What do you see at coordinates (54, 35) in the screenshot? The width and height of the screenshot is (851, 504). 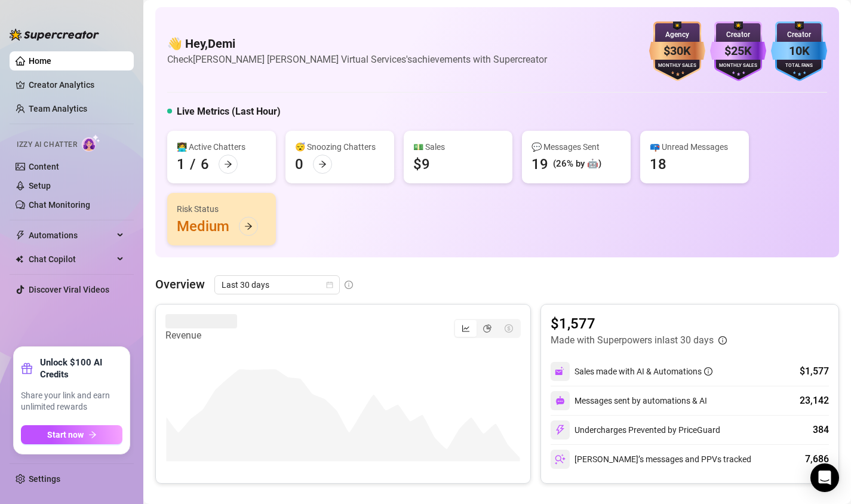 I see `img: logo-BBDzfeDw.svg` at bounding box center [54, 35].